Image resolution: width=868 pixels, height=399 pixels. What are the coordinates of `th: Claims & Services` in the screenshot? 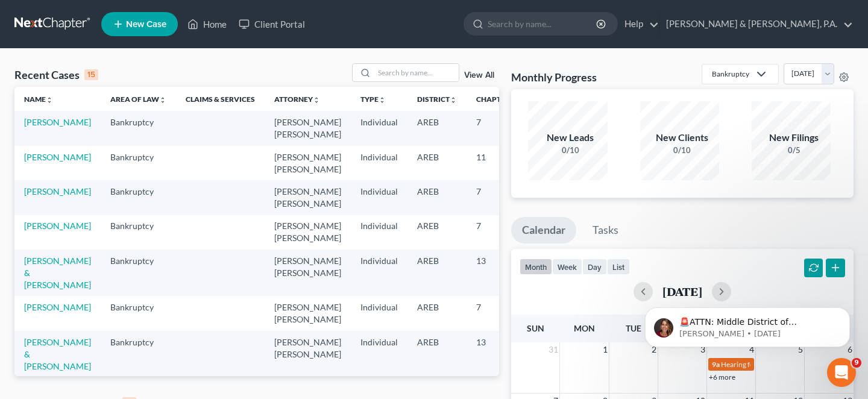 It's located at (220, 98).